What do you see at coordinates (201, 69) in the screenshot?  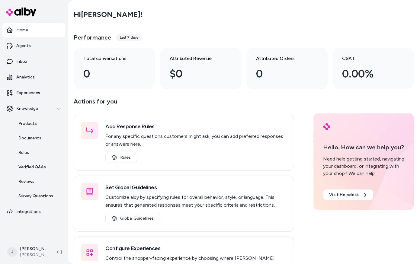 I see `a: Attributed Revenue $0` at bounding box center [201, 69].